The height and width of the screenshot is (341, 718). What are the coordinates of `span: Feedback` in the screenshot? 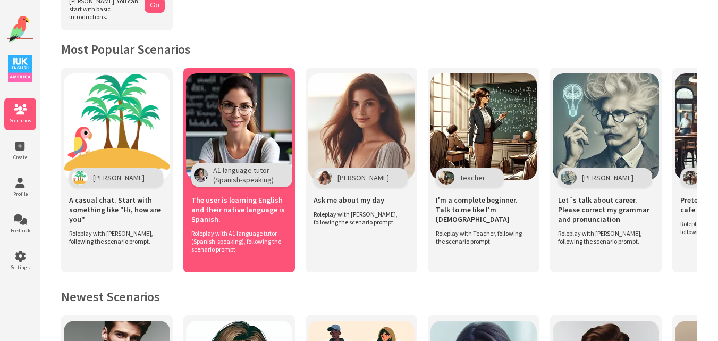 It's located at (20, 230).